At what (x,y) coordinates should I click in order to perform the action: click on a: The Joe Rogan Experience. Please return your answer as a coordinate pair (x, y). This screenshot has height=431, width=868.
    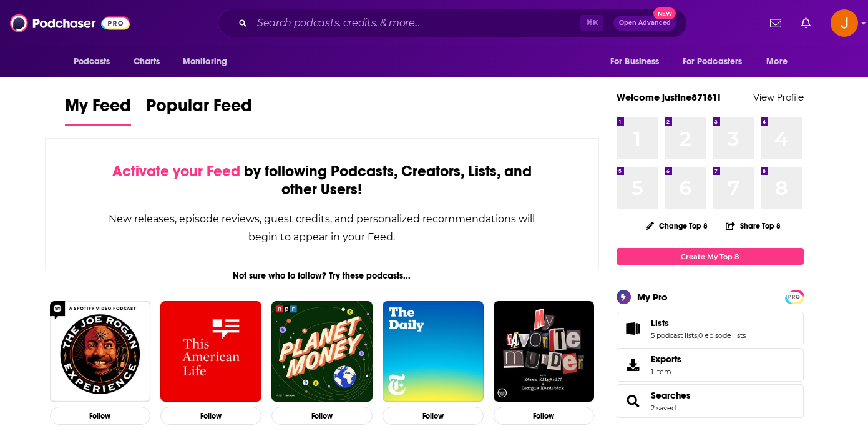
    Looking at the image, I should click on (100, 351).